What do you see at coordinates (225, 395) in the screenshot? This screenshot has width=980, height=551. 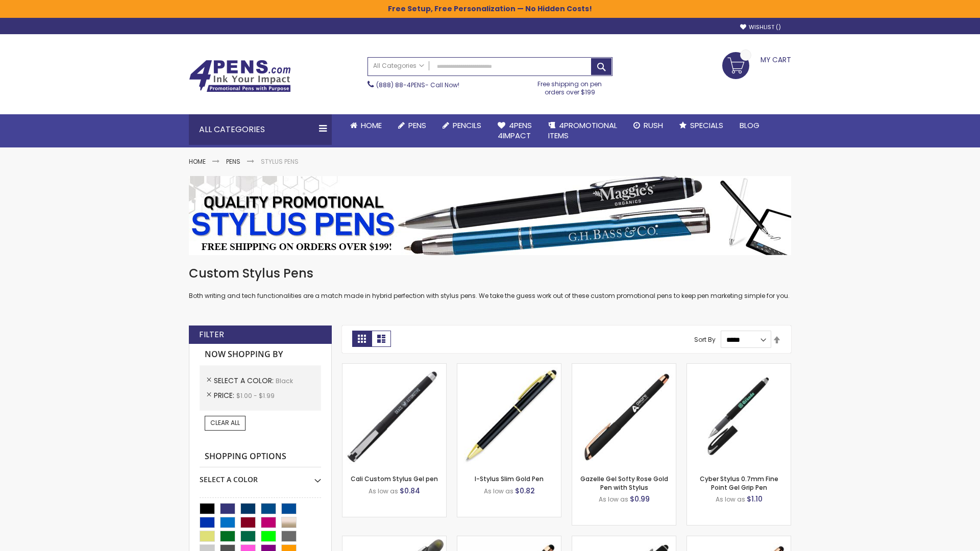 I see `span: Price` at bounding box center [225, 395].